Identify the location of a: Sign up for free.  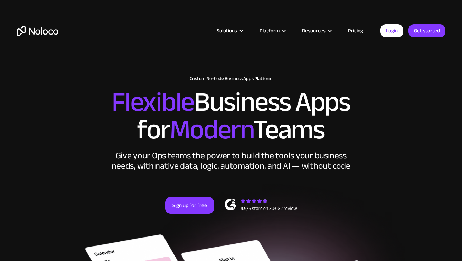
(190, 206).